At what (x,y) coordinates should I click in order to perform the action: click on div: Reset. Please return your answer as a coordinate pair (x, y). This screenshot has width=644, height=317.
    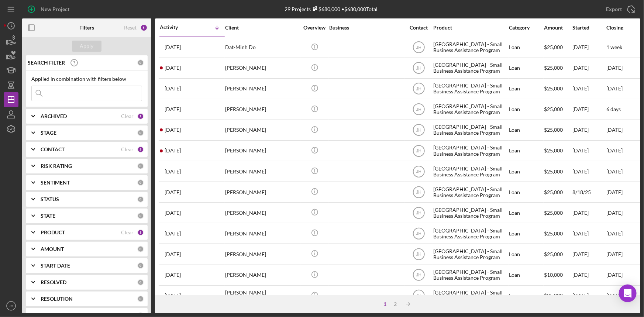
    Looking at the image, I should click on (131, 28).